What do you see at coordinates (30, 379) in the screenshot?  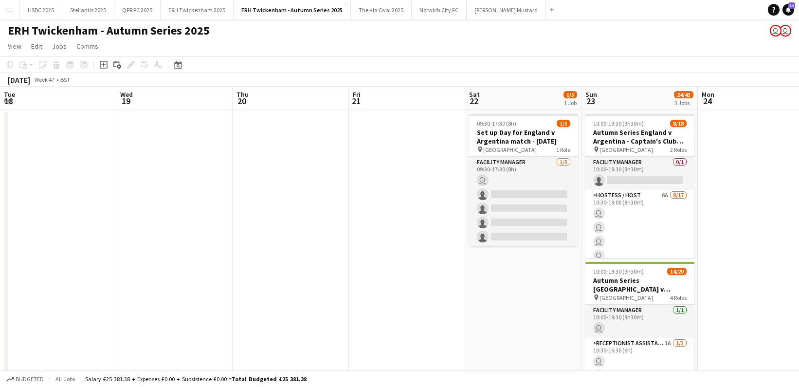 I see `span: Budgeted` at bounding box center [30, 379].